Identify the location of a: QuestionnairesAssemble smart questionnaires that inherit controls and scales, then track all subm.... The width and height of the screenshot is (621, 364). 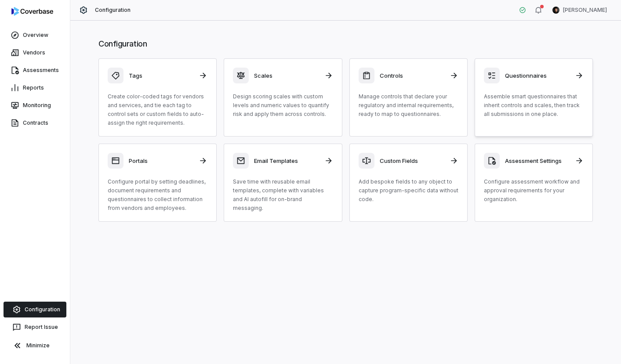
(533, 98).